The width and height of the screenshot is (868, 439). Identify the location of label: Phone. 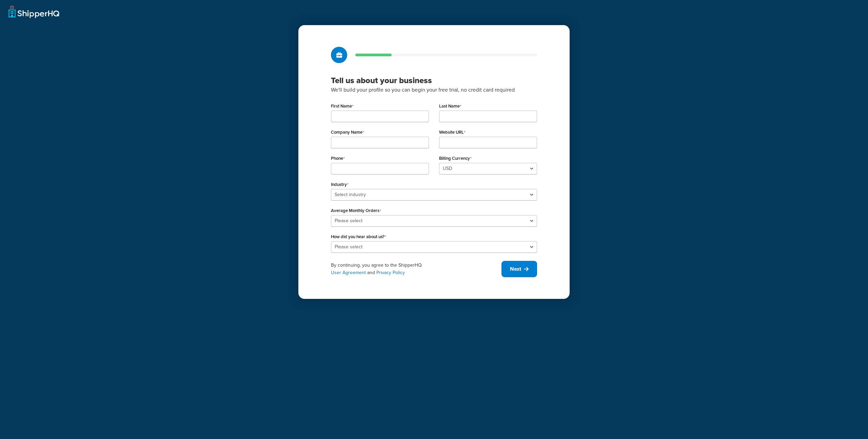
(338, 159).